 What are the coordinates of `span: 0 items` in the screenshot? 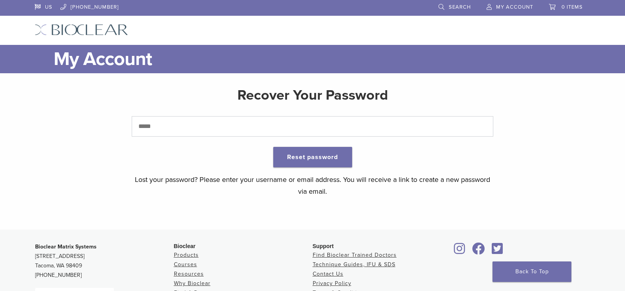 It's located at (572, 7).